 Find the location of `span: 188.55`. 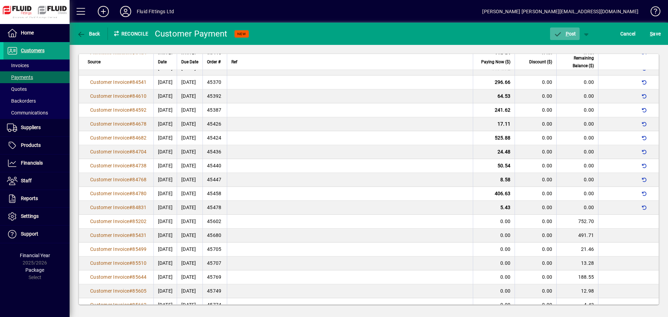

span: 188.55 is located at coordinates (586, 277).